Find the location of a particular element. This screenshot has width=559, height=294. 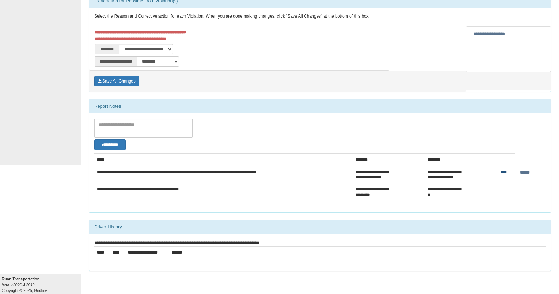

div: Select the Reason and Corrective action for each Violation. When you are done making changes, cli... is located at coordinates (320, 17).